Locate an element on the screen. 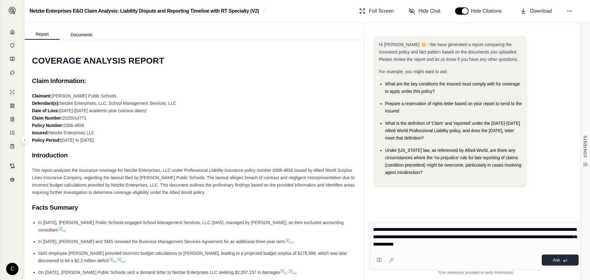 This screenshot has width=590, height=280. button: Ask is located at coordinates (560, 260).